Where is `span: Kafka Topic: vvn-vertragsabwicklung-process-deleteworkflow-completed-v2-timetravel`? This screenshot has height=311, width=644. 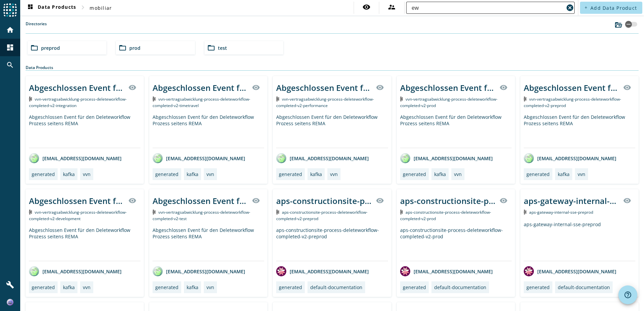 span: Kafka Topic: vvn-vertragsabwicklung-process-deleteworkflow-completed-v2-timetravel is located at coordinates (201, 103).